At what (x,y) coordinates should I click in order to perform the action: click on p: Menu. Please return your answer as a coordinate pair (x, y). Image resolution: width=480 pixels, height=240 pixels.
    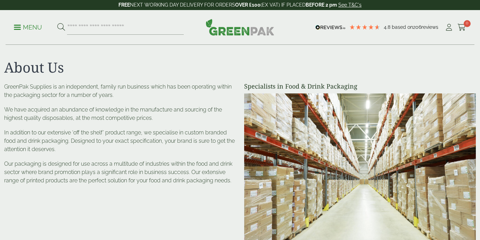
    Looking at the image, I should click on (28, 27).